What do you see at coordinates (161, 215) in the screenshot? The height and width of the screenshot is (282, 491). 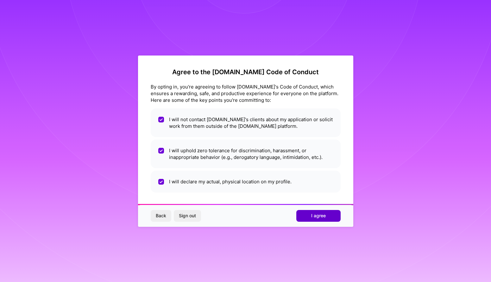 I see `button: Back` at bounding box center [161, 215].